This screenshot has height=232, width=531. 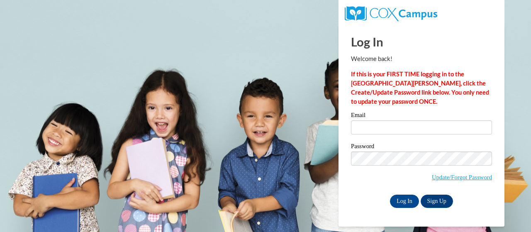 I want to click on p: Welcome back!, so click(x=422, y=59).